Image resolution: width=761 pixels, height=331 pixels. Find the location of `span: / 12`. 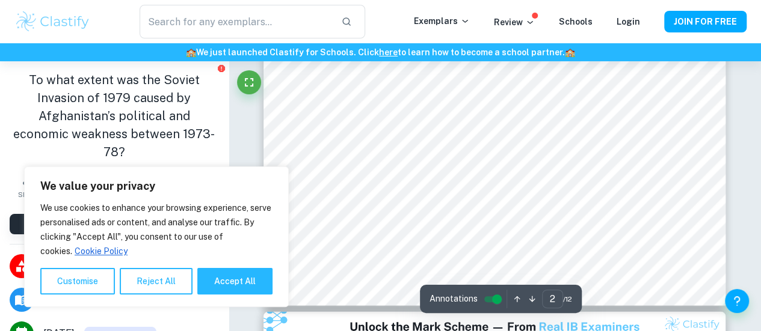

span: / 12 is located at coordinates (567, 300).